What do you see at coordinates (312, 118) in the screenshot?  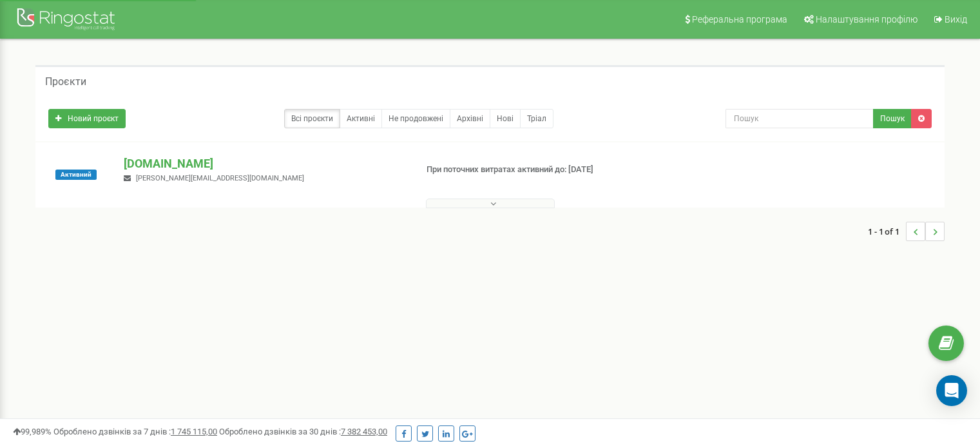 I see `a: Всі проєкти` at bounding box center [312, 118].